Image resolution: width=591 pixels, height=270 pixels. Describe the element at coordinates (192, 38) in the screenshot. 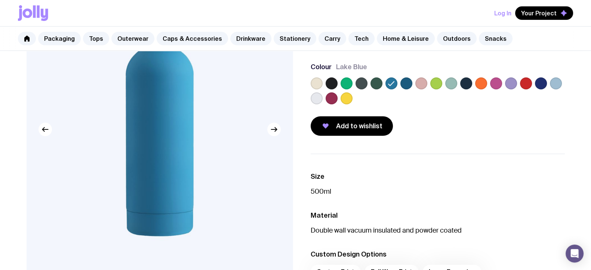

I see `a: Caps & Accessories` at that location.